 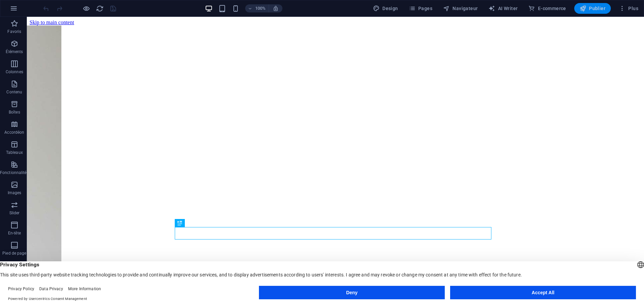 I want to click on span: Design, so click(x=385, y=8).